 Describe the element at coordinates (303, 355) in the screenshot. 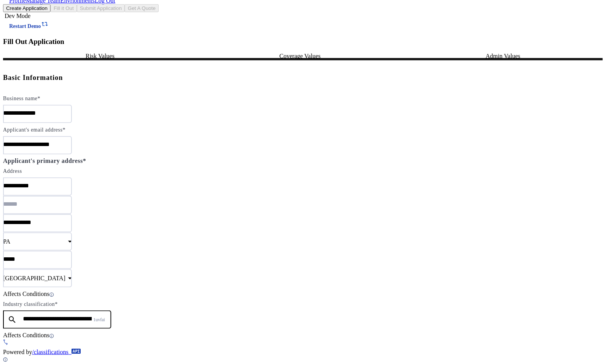

I see `div: Powered by` at that location.